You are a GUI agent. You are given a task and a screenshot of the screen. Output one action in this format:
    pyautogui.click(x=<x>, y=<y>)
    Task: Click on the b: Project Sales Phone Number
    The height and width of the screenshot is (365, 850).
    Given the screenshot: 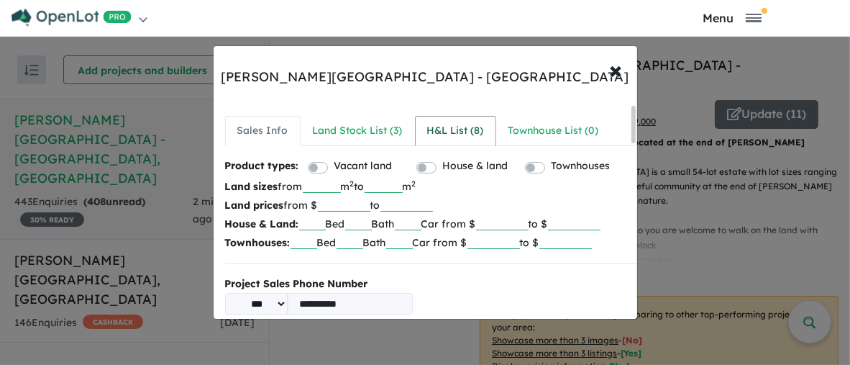 What is the action you would take?
    pyautogui.click(x=425, y=284)
    